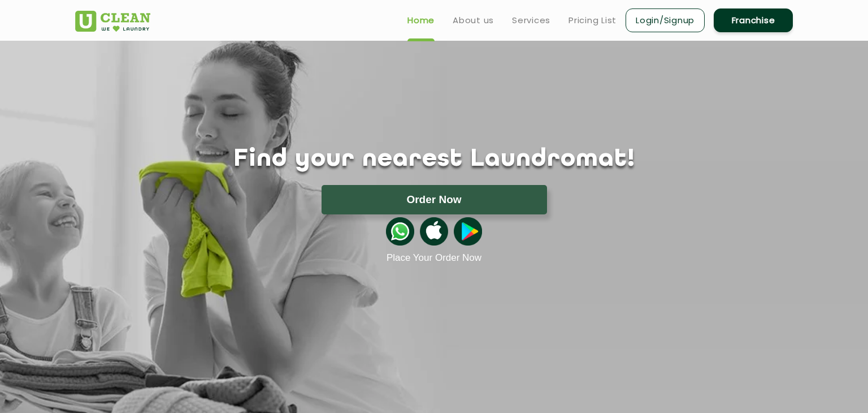 The width and height of the screenshot is (868, 413). I want to click on img: playstoreicon.png, so click(468, 231).